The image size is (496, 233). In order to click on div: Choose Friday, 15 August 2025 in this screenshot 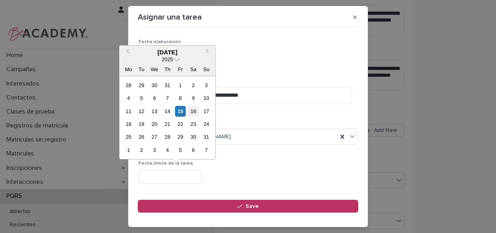, I will do `click(180, 111)`.